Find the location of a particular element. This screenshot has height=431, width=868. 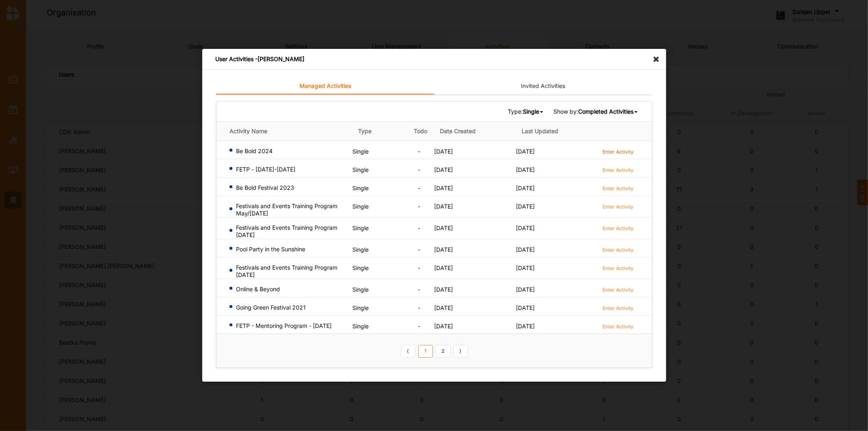

a: Managed Activities is located at coordinates (325, 86).